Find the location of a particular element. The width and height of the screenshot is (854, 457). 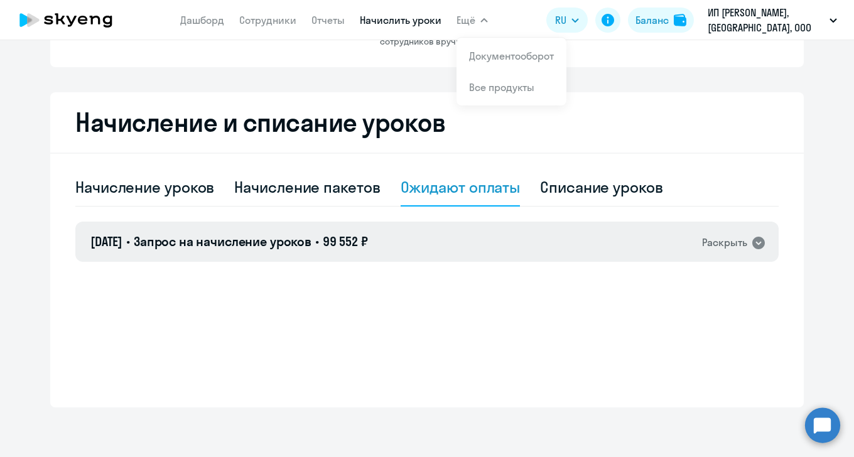

h2: Начисление и списание уроков is located at coordinates (427, 123).